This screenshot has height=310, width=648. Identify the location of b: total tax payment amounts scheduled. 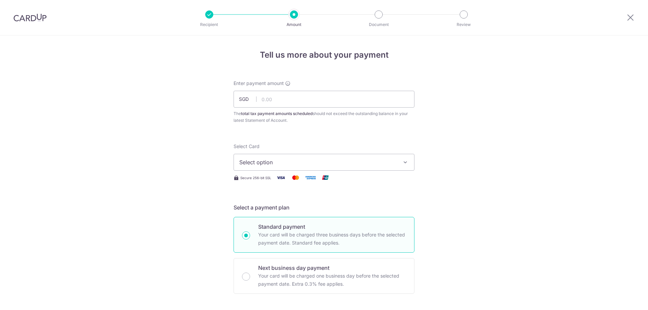
(277, 113).